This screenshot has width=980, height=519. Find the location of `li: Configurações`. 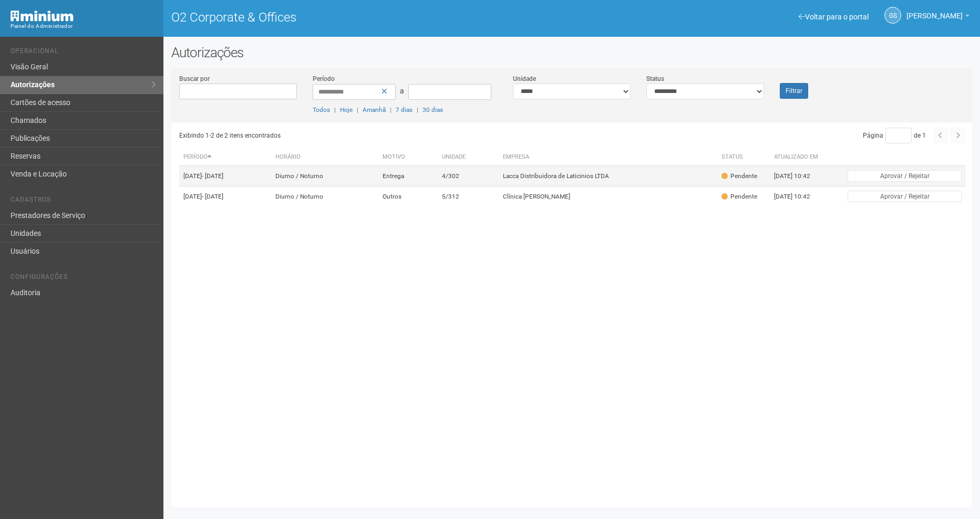

li: Configurações is located at coordinates (83, 278).